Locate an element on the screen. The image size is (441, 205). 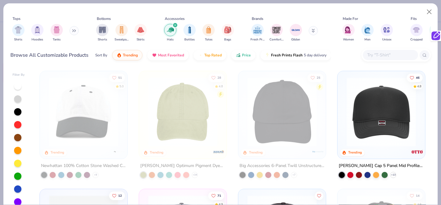
div: filter for Shirts is located at coordinates (18, 33).